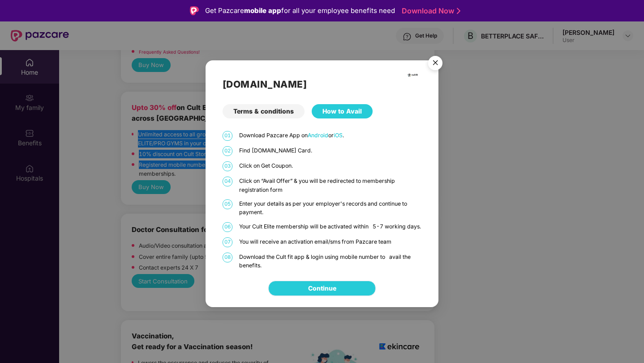 The height and width of the screenshot is (363, 644). Describe the element at coordinates (331, 242) in the screenshot. I see `p: You will receive an activation email/sms from Pazcare team` at that location.